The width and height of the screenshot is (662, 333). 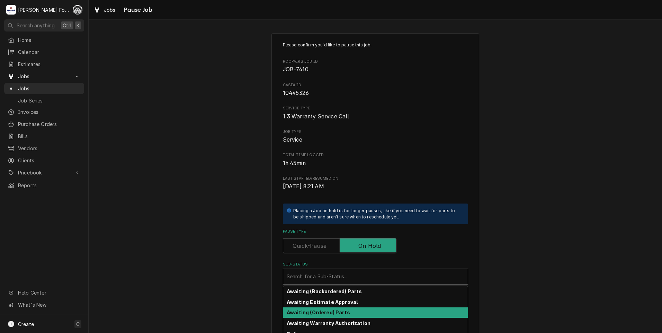 What do you see at coordinates (78, 25) in the screenshot?
I see `span: K` at bounding box center [78, 25].